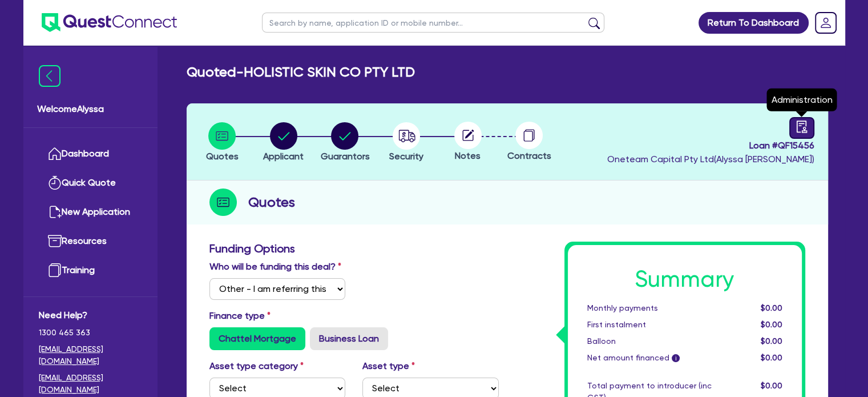  Describe the element at coordinates (649, 341) in the screenshot. I see `div: Balloon` at that location.